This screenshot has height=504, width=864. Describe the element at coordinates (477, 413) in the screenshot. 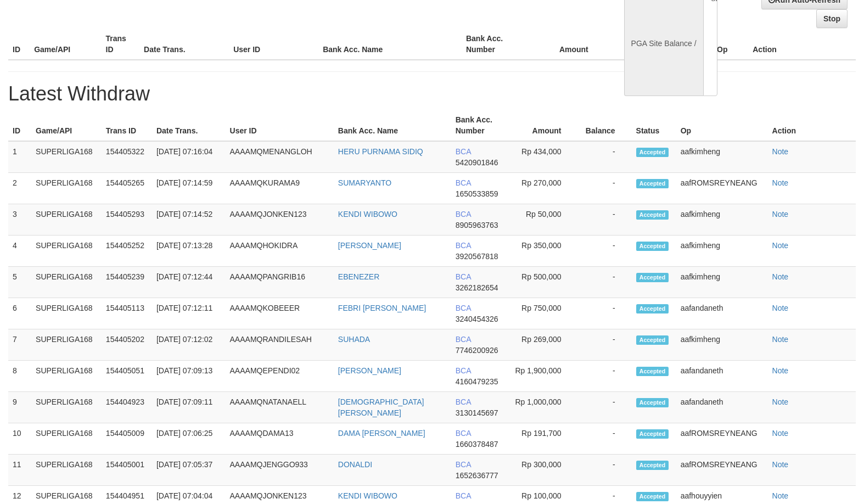

I see `span: 3130145697` at that location.